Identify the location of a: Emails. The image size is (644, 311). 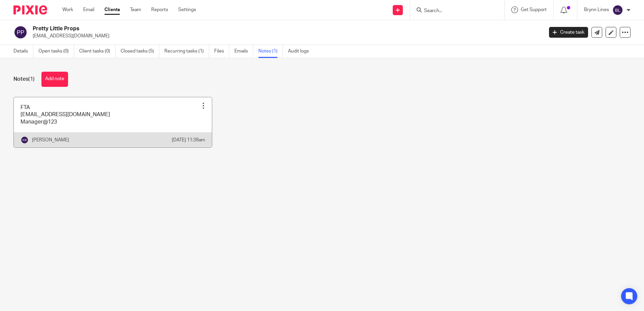
(244, 51).